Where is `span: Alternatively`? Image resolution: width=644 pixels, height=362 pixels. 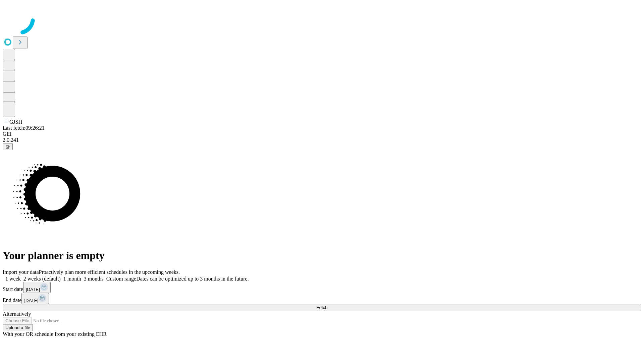
span: Alternatively is located at coordinates (17, 314).